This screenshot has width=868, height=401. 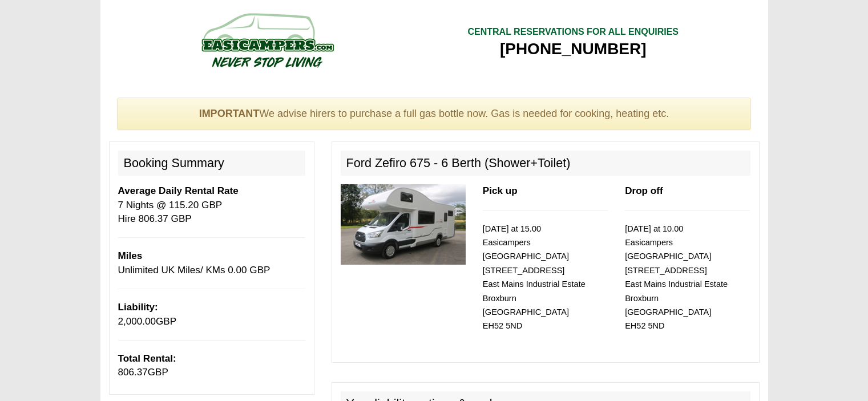 I want to click on img: 330.jpg, so click(x=402, y=224).